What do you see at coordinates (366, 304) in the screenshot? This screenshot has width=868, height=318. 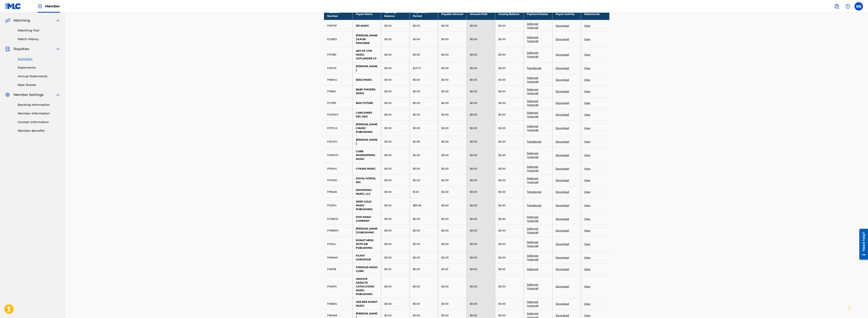 I see `td: HEE BEE DOINIT MUSIC` at bounding box center [366, 304].